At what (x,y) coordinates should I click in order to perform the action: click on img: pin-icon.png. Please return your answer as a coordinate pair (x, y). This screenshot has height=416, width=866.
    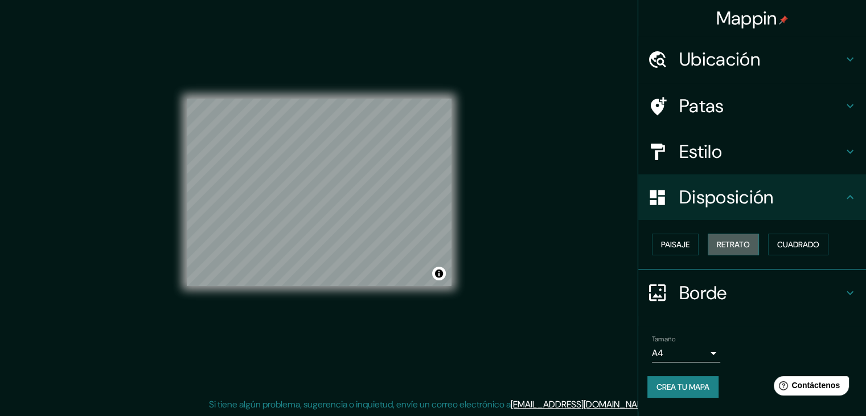
    Looking at the image, I should click on (784, 20).